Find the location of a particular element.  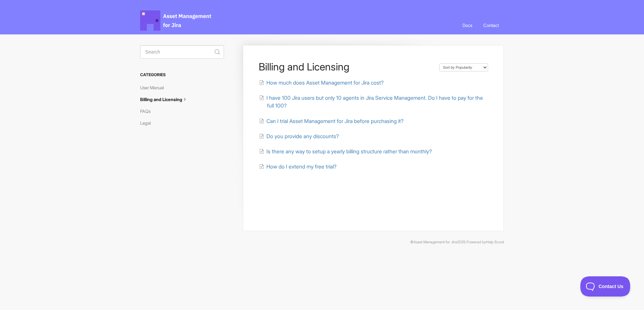

a: How much does Asset Management for Jira cost? is located at coordinates (322, 82).